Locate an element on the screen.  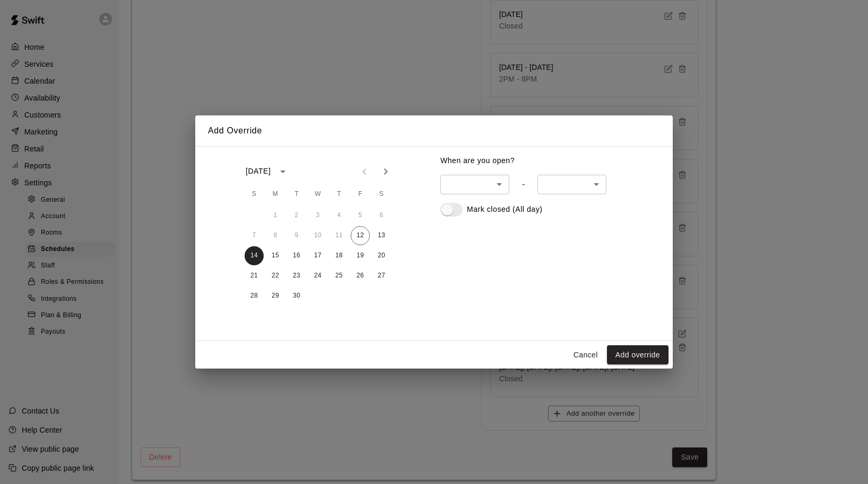
button: Cancel is located at coordinates (585, 355).